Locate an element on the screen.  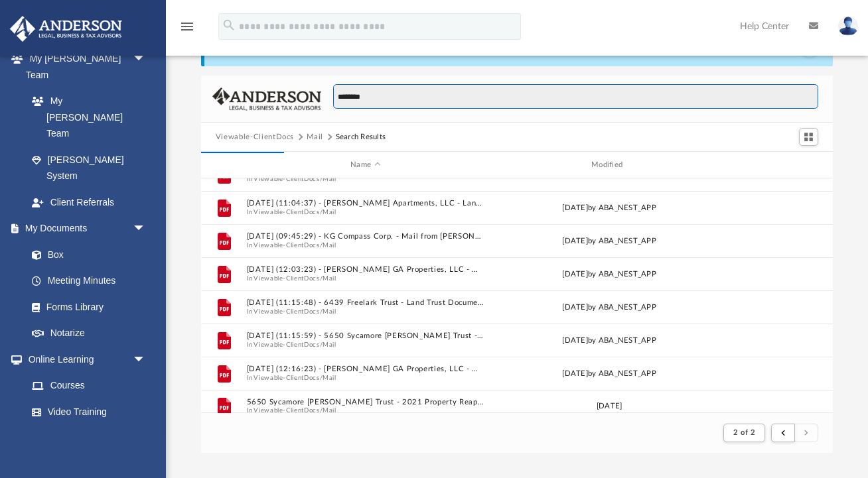
div: grid is located at coordinates (517, 296).